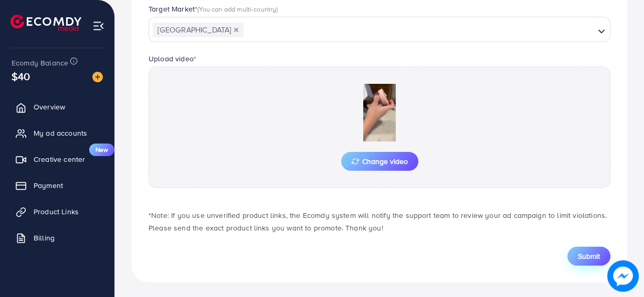 The width and height of the screenshot is (644, 297). What do you see at coordinates (46, 22) in the screenshot?
I see `a: logo` at bounding box center [46, 22].